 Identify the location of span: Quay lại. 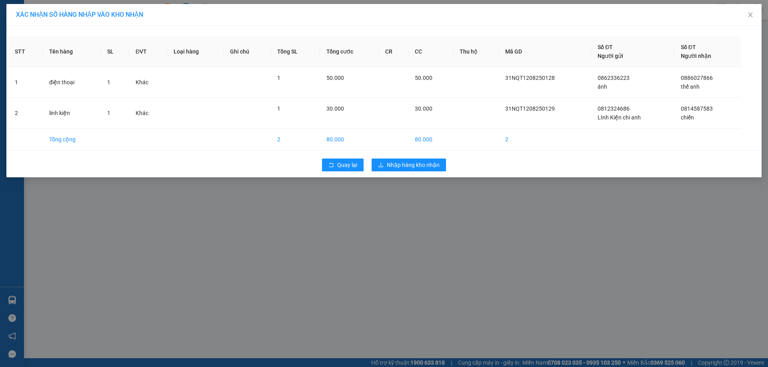
(347, 165).